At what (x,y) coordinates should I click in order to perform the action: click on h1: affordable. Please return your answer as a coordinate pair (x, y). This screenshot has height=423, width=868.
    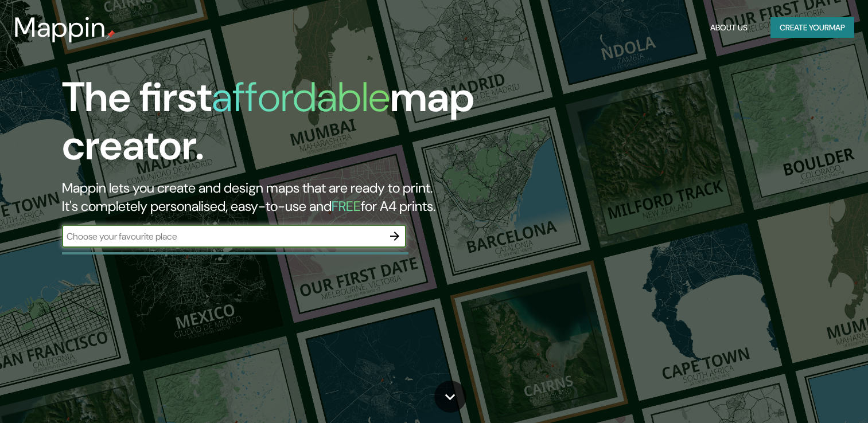
    Looking at the image, I should click on (301, 97).